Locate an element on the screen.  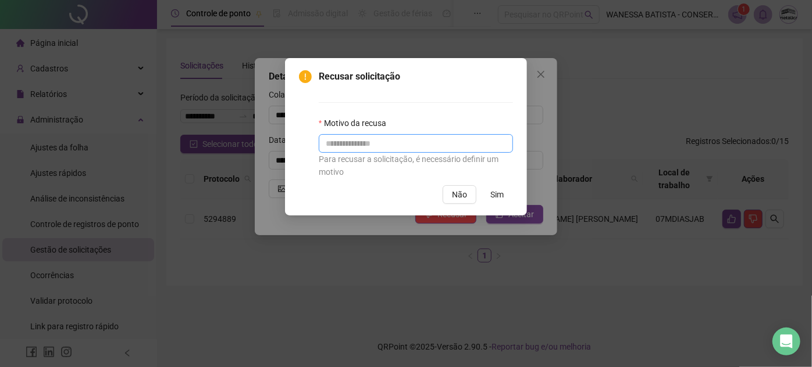
div: Open Intercom Messenger is located at coordinates (786, 342).